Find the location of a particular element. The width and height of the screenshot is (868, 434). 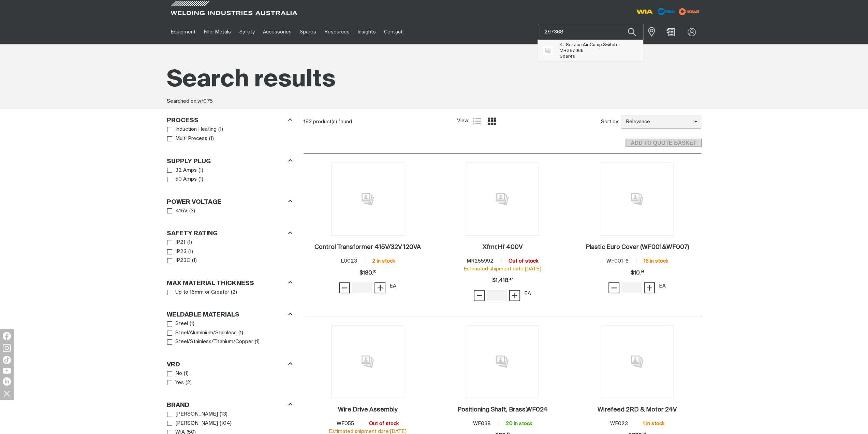

span: L0023 is located at coordinates (349, 261).